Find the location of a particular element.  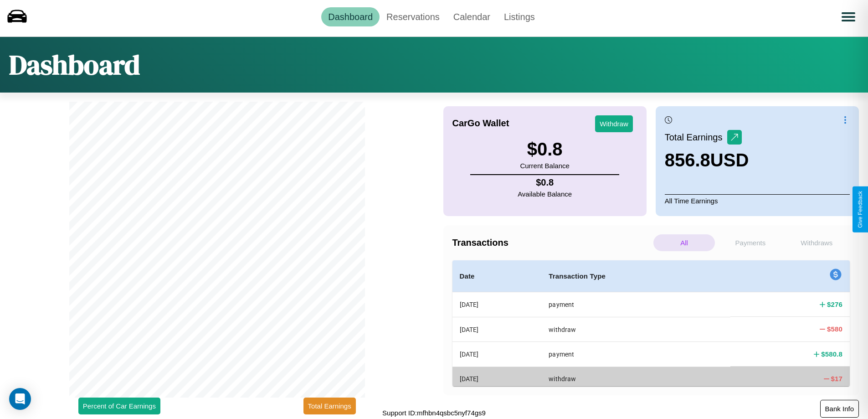

h4: $ 580 is located at coordinates (835, 329).